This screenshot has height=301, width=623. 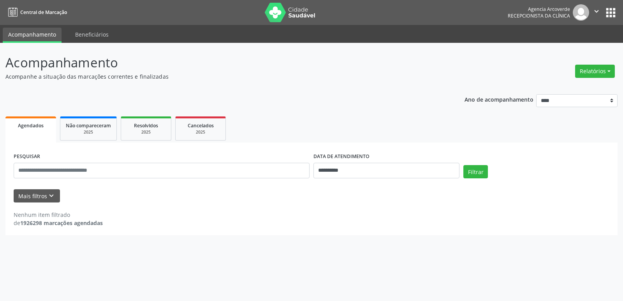 What do you see at coordinates (62, 223) in the screenshot?
I see `strong: 1926298 marcações agendadas` at bounding box center [62, 223].